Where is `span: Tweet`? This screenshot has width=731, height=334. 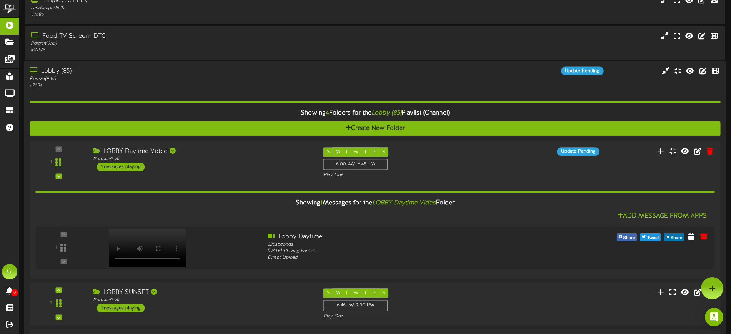
span: Tweet is located at coordinates (653, 238).